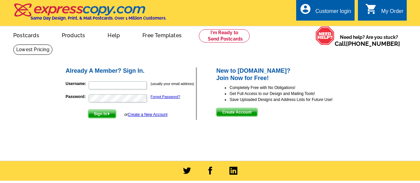 The height and width of the screenshot is (183, 420). What do you see at coordinates (166, 97) in the screenshot?
I see `a: Forgot Password?` at bounding box center [166, 97].